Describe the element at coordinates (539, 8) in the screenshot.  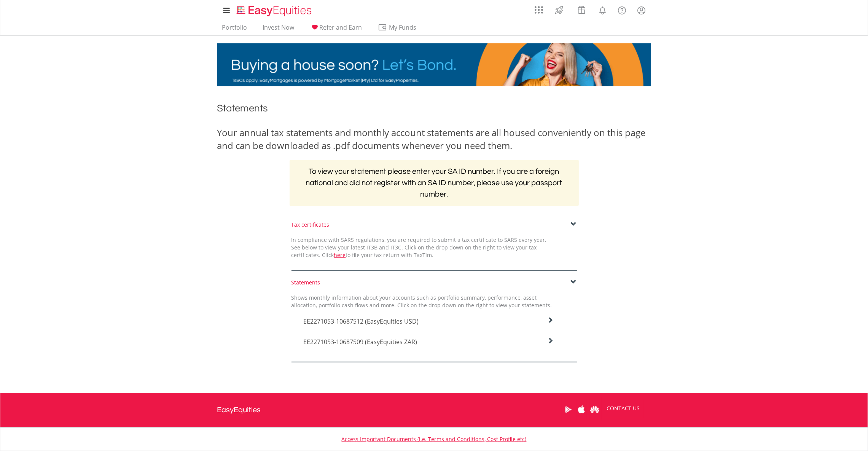
I see `a: AppsGrid` at that location.